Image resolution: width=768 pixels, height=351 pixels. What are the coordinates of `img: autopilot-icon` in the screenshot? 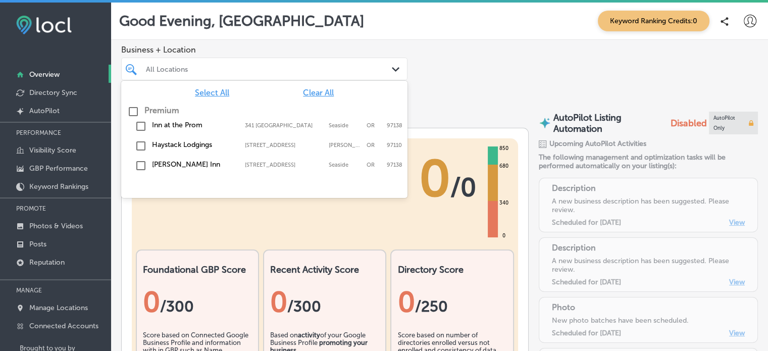 It's located at (544, 123).